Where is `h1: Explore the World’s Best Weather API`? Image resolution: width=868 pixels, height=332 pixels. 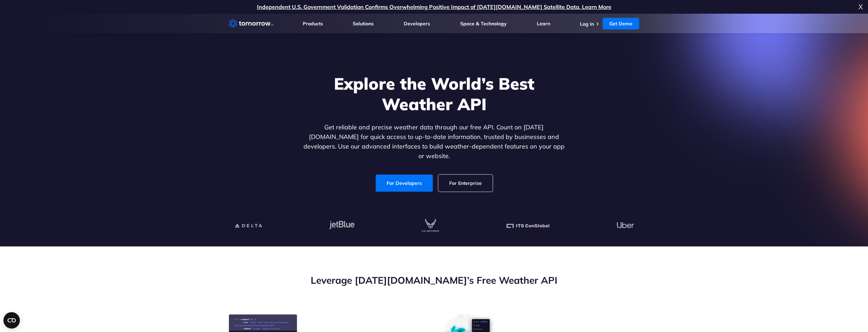
h1: Explore the World’s Best Weather API is located at coordinates (434, 93).